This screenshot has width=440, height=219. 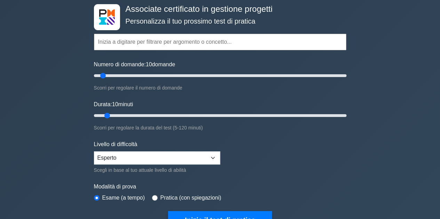 I want to click on font: Scorri per regolare il numero di domande, so click(x=138, y=88).